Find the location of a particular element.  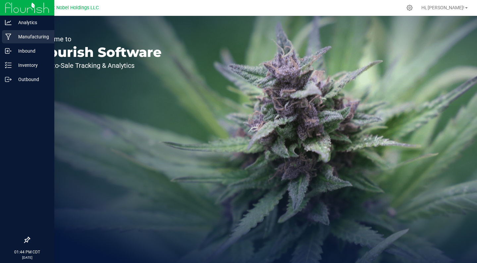

p: Inventory is located at coordinates (31, 65).